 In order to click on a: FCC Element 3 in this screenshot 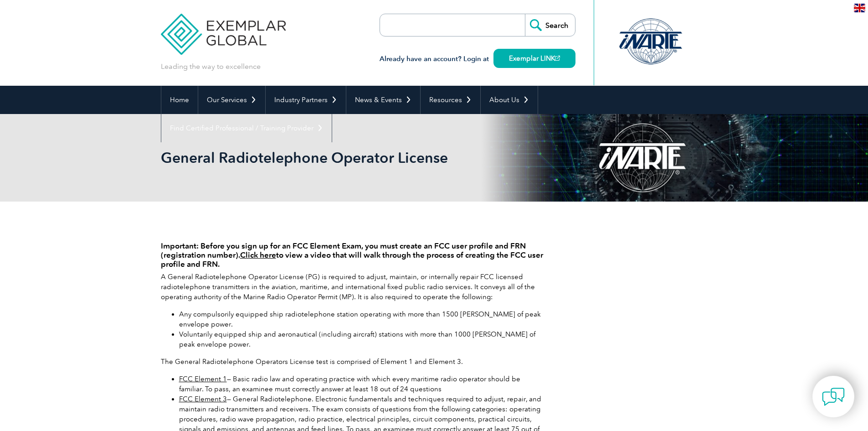, I will do `click(203, 399)`.